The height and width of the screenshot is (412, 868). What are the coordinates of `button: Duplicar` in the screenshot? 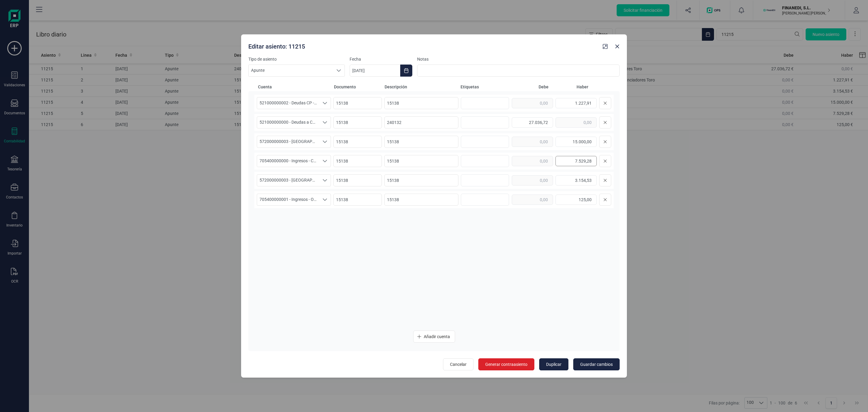 It's located at (554, 364).